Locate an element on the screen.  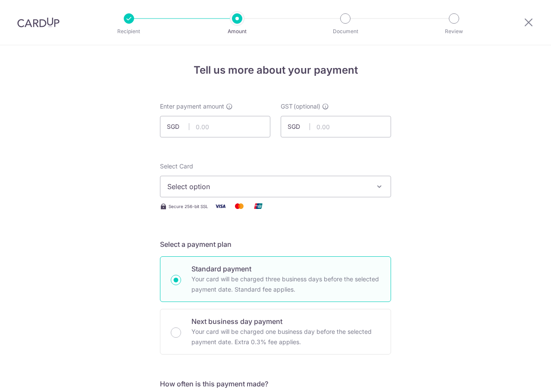
img: Visa is located at coordinates (220, 206).